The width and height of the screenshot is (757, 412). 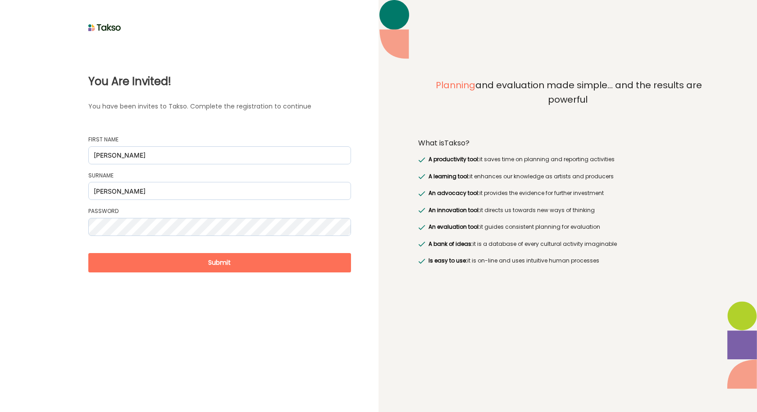 I want to click on label: and evaluation made simple... and the results are powerful, so click(x=567, y=103).